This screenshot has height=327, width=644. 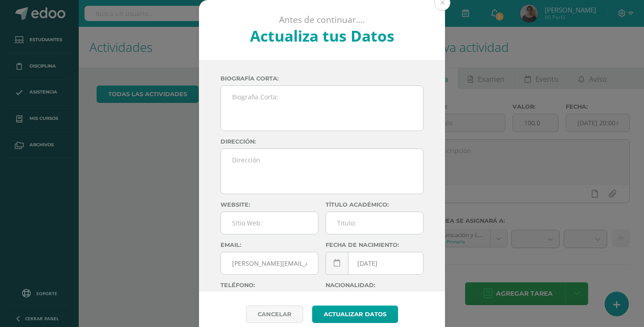 What do you see at coordinates (322, 20) in the screenshot?
I see `p: Antes de continuar....` at bounding box center [322, 20].